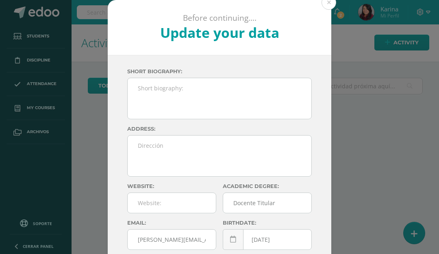 The height and width of the screenshot is (254, 439). What do you see at coordinates (220, 71) in the screenshot?
I see `label: Short biography:` at bounding box center [220, 71].